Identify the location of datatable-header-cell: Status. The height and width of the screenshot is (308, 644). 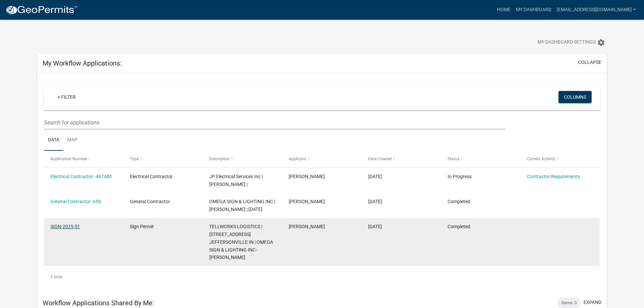
(480, 159).